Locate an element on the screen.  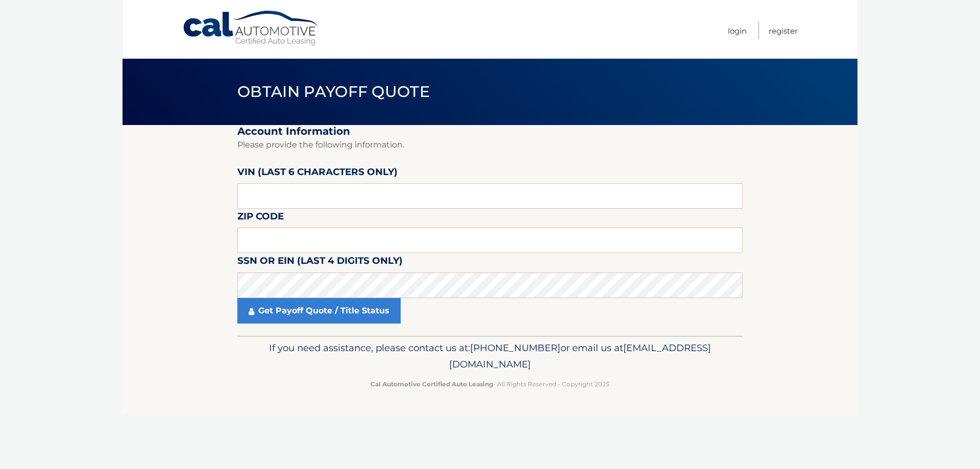
a: Get Payoff Quote / Title Status is located at coordinates (319, 311).